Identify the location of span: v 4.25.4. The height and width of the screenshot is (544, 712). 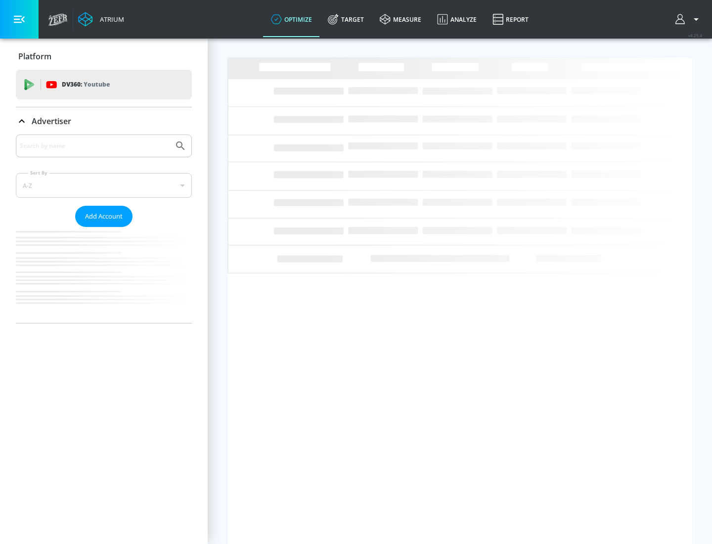
(696, 35).